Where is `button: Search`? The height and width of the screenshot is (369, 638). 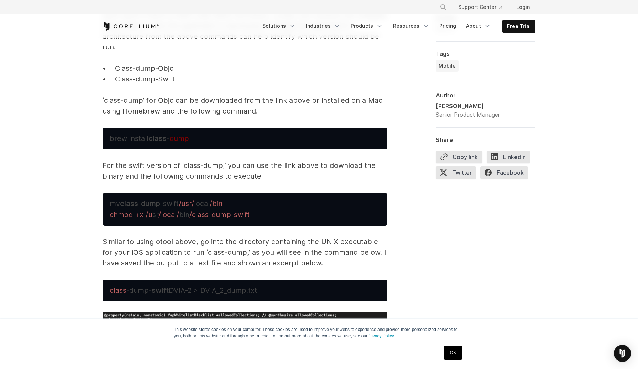
button: Search is located at coordinates (443, 7).